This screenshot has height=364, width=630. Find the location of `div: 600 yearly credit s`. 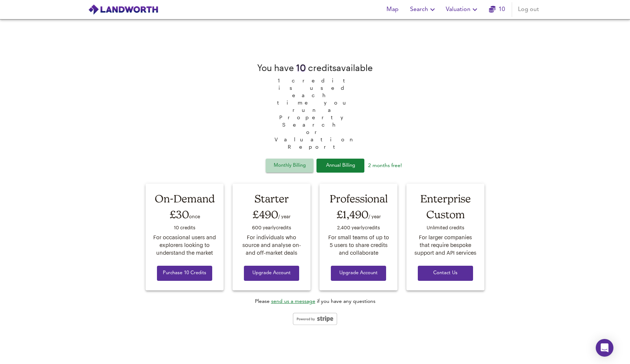

div: 600 yearly credit s is located at coordinates (271, 228).